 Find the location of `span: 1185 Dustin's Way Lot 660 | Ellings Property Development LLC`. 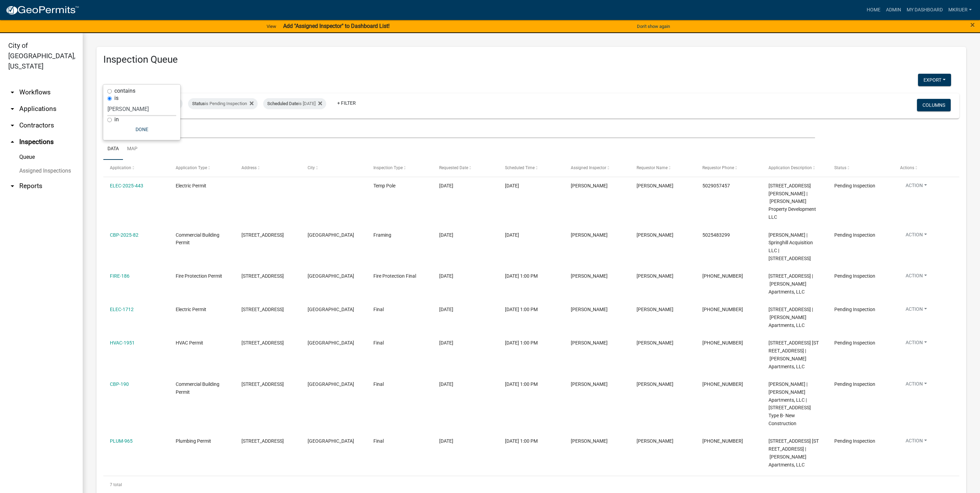

span: 1185 Dustin's Way Lot 660 | Ellings Property Development LLC is located at coordinates (792, 201).